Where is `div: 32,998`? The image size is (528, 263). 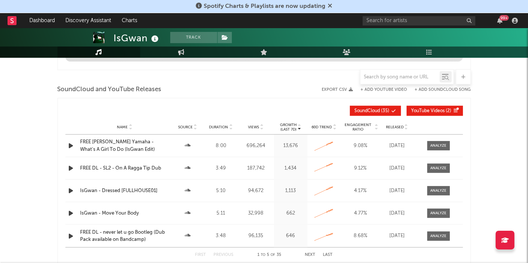
div: 32,998 is located at coordinates (255, 214).